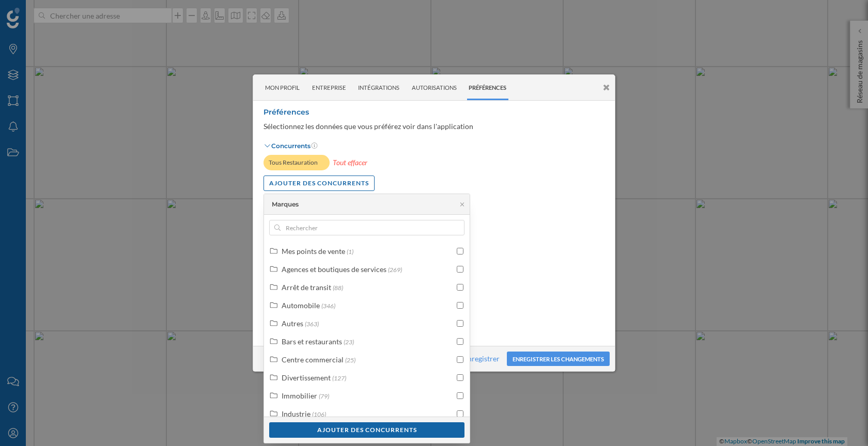 The height and width of the screenshot is (446, 868). Describe the element at coordinates (488, 87) in the screenshot. I see `div: Préférences` at that location.